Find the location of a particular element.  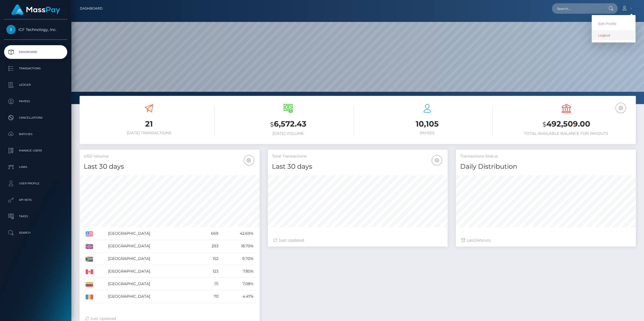

img: CO.png is located at coordinates (89, 285).